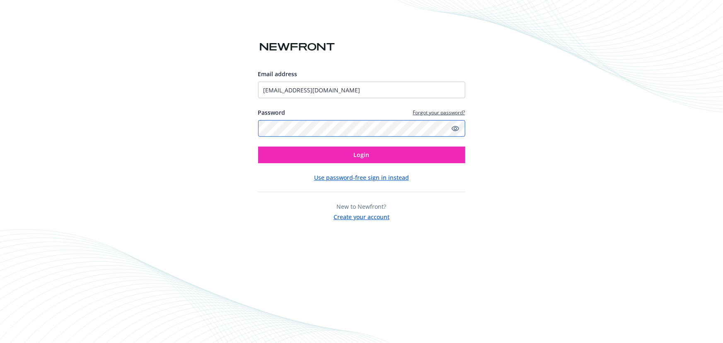 Image resolution: width=723 pixels, height=343 pixels. Describe the element at coordinates (362, 155) in the screenshot. I see `button: Login` at that location.